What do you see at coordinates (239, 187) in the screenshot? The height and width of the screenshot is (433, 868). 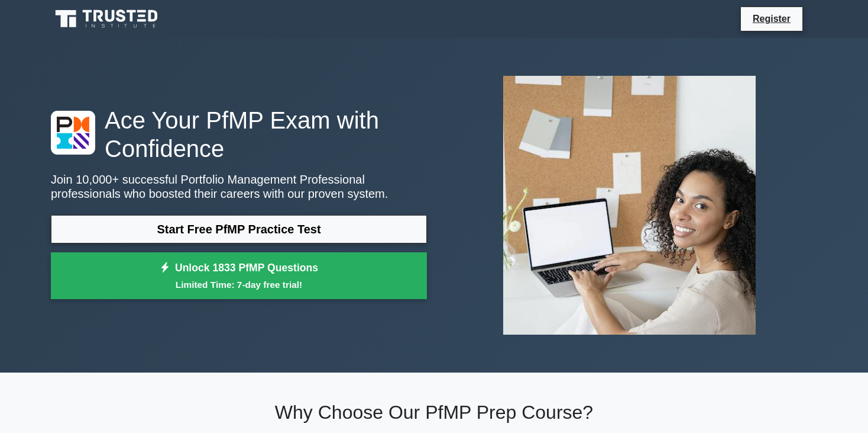 I see `p: Join 10,000+ successful Portfolio Management Professional professionals who boosted their careers...` at bounding box center [239, 187].